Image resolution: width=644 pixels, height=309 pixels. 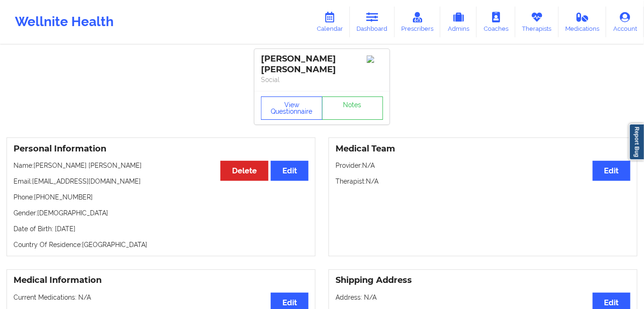 I want to click on img: Image%2Fplaceholer-image.png, so click(x=375, y=59).